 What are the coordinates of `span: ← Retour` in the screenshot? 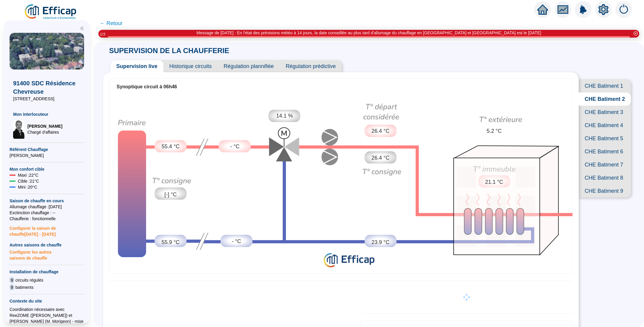 It's located at (111, 24).